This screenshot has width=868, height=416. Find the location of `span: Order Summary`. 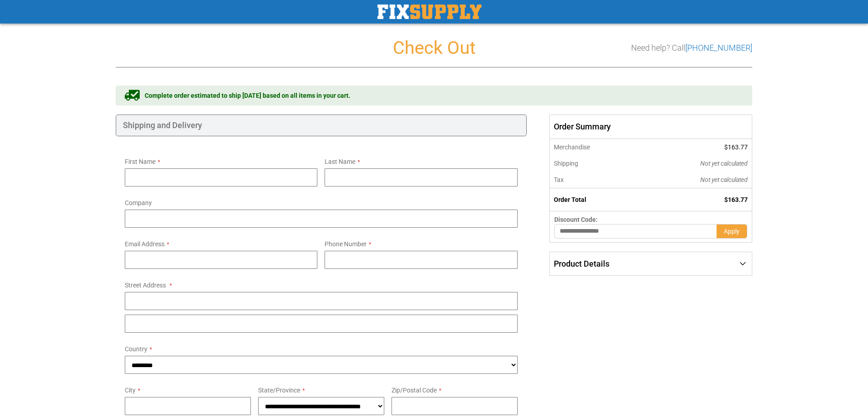

span: Order Summary is located at coordinates (651, 127).